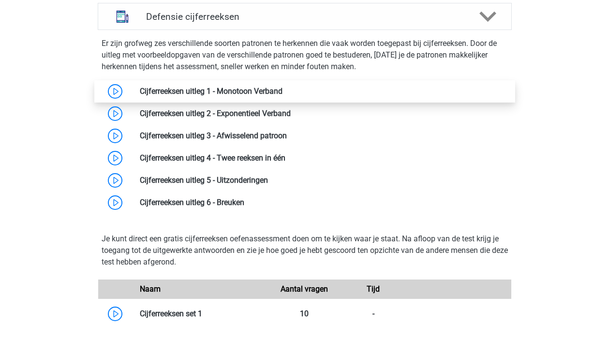  I want to click on div: Cijferreeksen uitleg 4 - Twee reeksen in één, so click(322, 158).